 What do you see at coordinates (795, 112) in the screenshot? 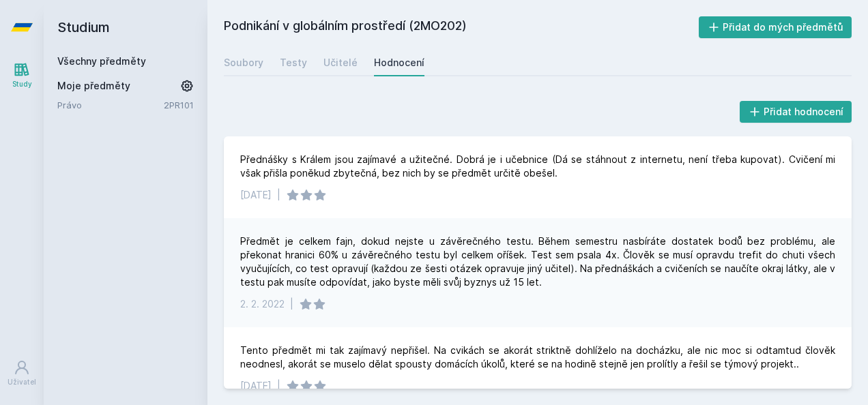
I see `button: Přidat hodnocení` at bounding box center [795, 112].